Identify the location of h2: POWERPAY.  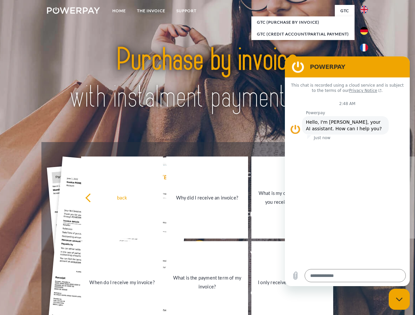
(72, 11).